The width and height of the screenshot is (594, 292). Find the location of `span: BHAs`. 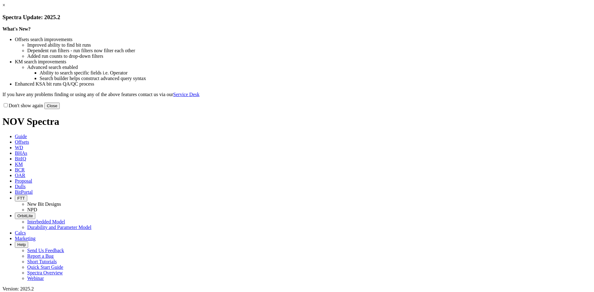

span: BHAs is located at coordinates (21, 153).